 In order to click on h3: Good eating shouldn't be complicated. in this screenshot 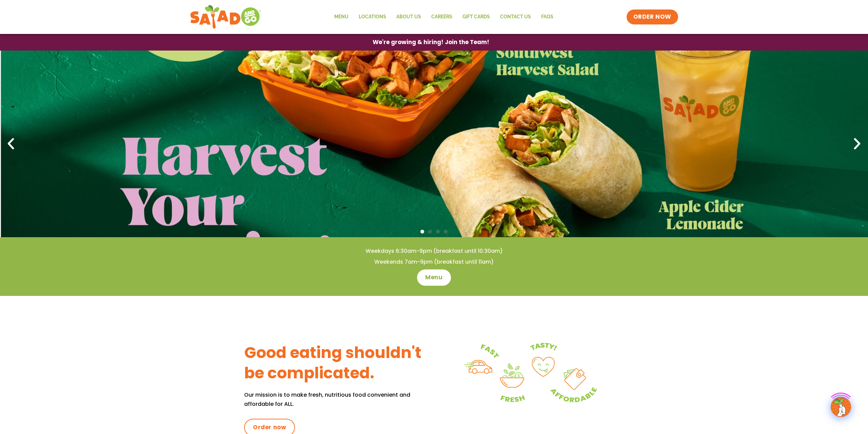, I will do `click(339, 363)`.